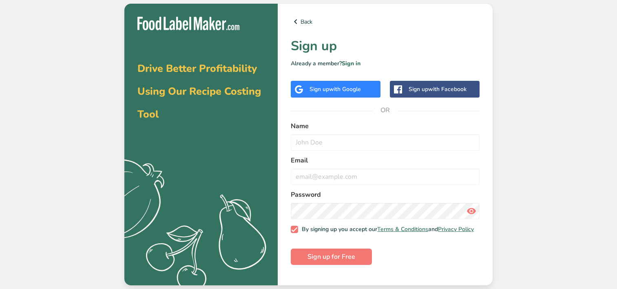 The image size is (617, 289). Describe the element at coordinates (402, 229) in the screenshot. I see `a: Terms & Conditions` at that location.